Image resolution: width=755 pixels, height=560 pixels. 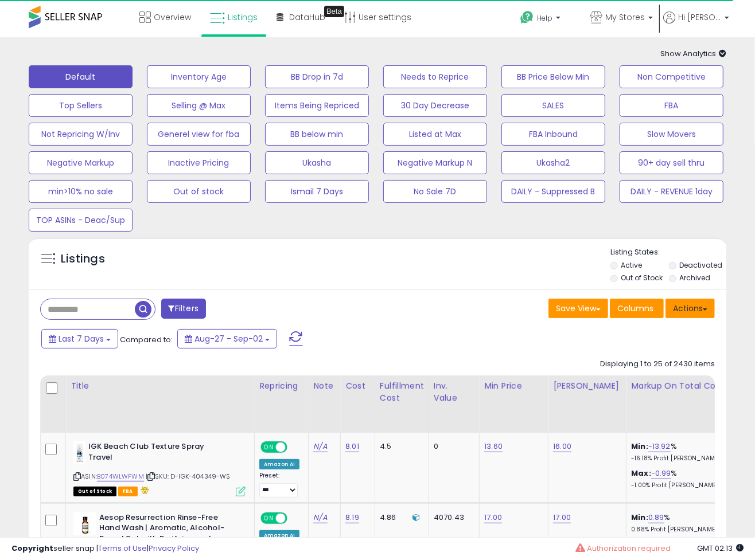 I want to click on th: The percentage added to the cost of goods (COGS) that forms the calculator for Min & Max prices., so click(x=681, y=405).